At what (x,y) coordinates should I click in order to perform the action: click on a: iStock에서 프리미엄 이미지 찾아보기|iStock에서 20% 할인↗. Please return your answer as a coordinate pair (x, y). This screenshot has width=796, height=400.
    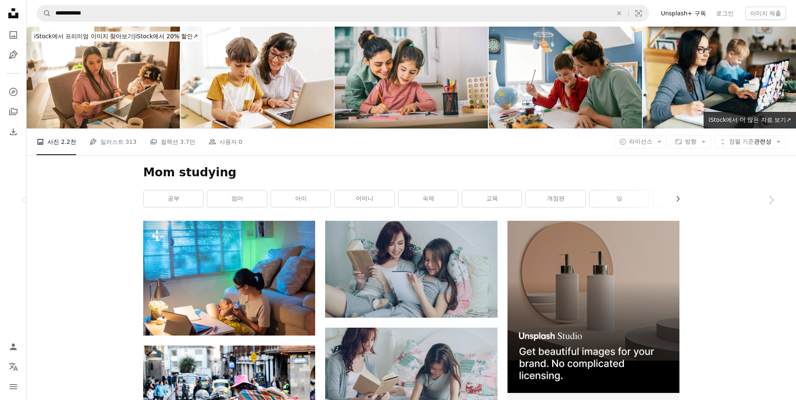
    Looking at the image, I should click on (116, 37).